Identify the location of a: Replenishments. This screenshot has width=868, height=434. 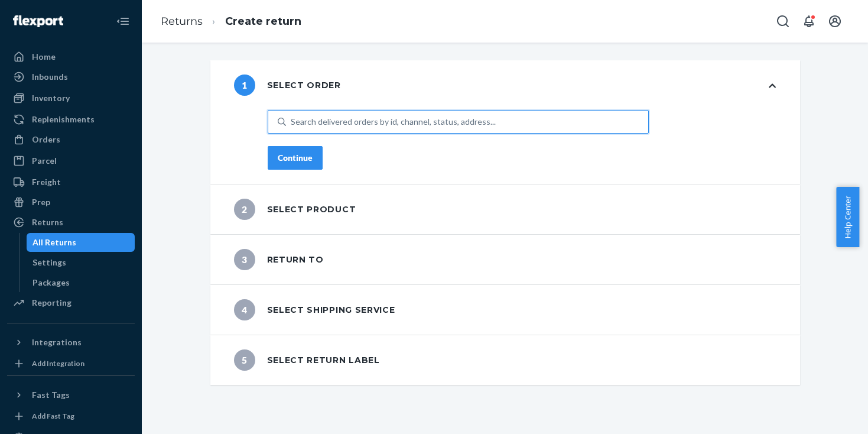
(71, 119).